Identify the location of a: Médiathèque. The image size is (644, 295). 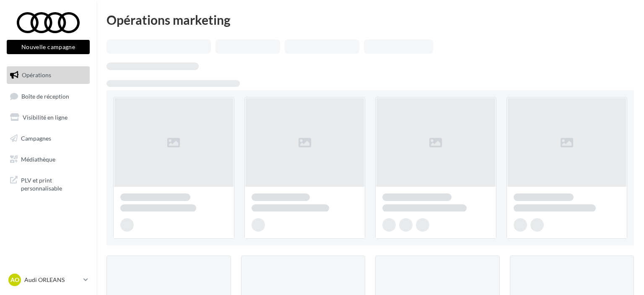
(48, 159).